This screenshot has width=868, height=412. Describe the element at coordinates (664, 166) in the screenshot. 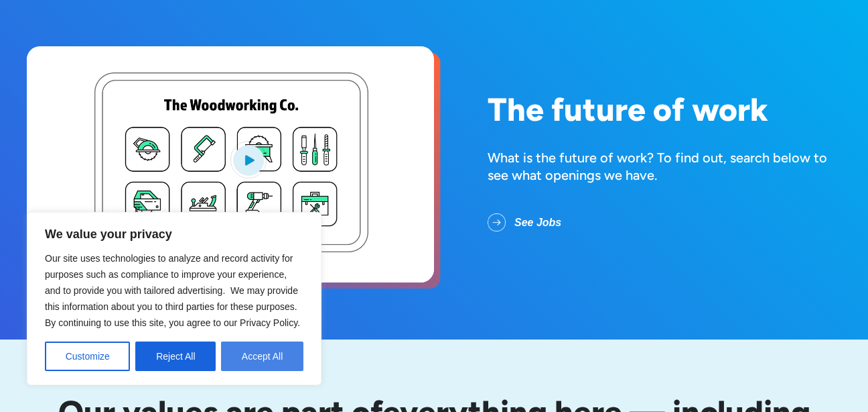

I see `div: What is the future of work? To find out, search below to see what openings we have.` at that location.